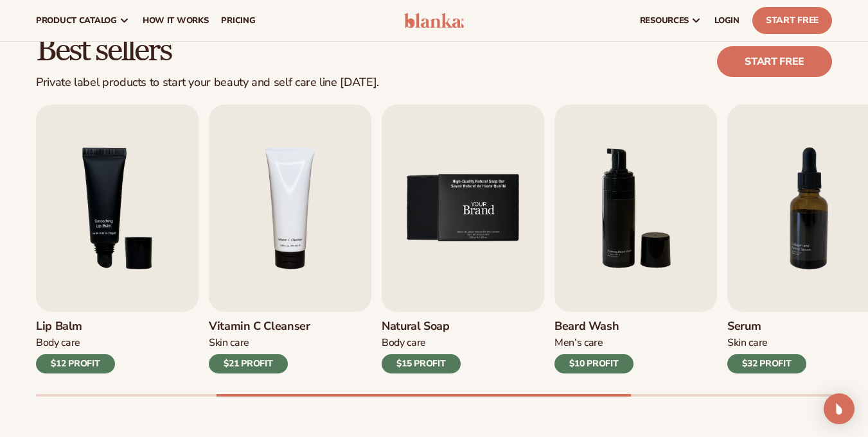  I want to click on div: $10 PROFIT, so click(594, 363).